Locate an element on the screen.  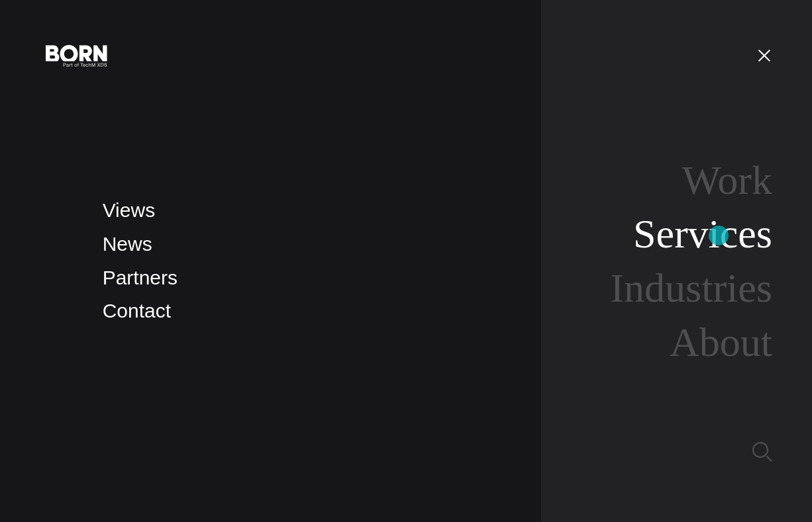
a: Services is located at coordinates (703, 233).